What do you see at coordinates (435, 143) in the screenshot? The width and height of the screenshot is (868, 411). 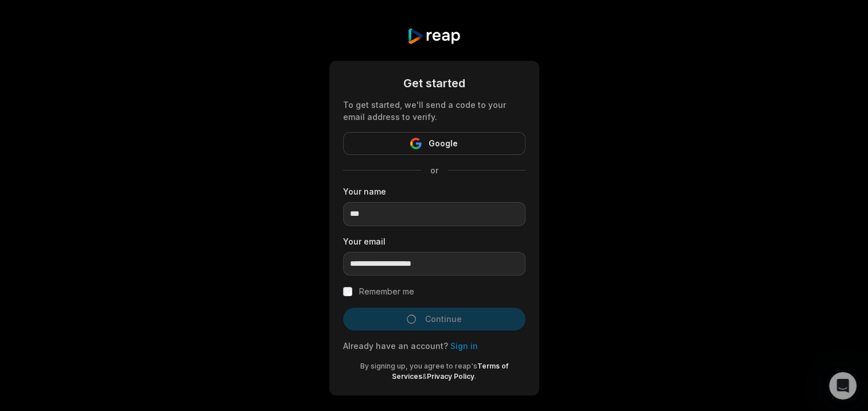 I see `button: Google` at bounding box center [435, 143].